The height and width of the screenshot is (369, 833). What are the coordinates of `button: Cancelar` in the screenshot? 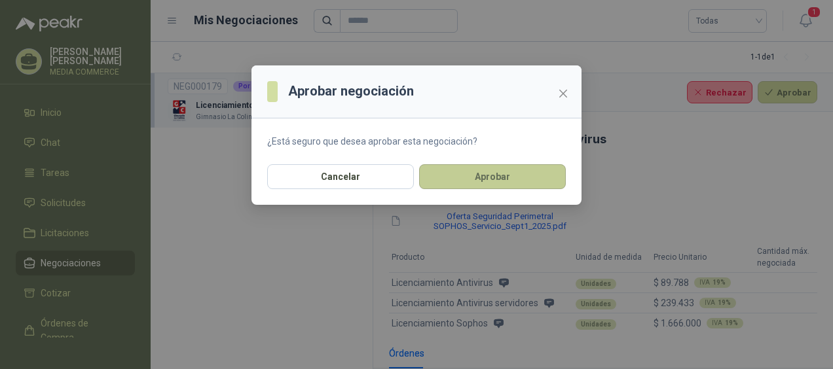 It's located at (341, 177).